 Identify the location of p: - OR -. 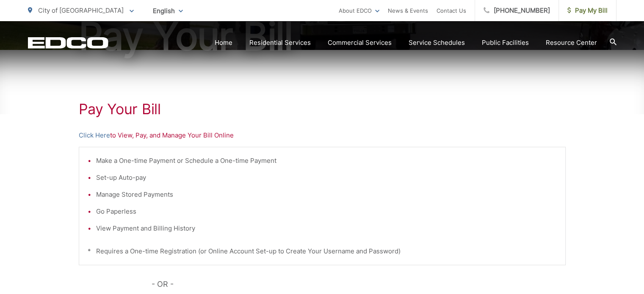
(358, 284).